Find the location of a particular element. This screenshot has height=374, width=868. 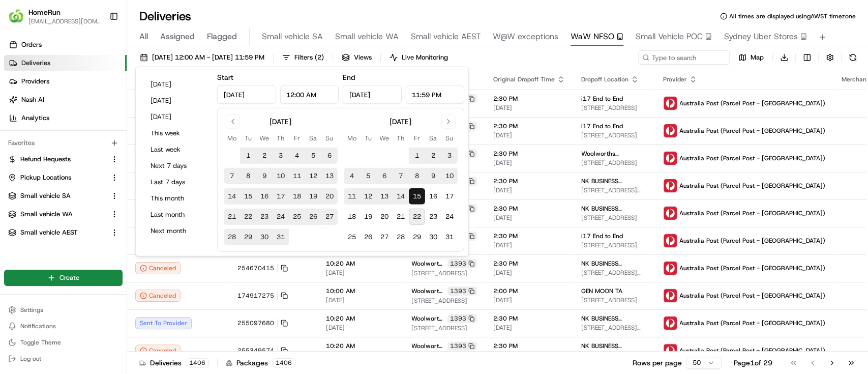

button: 9 is located at coordinates (433, 176).